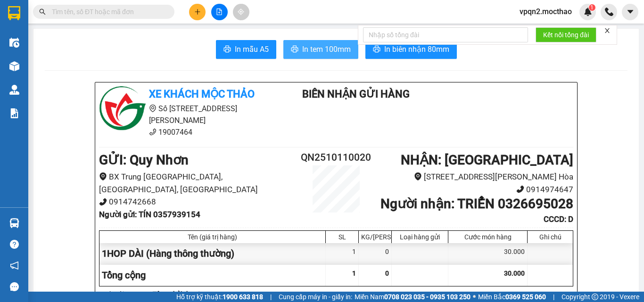  What do you see at coordinates (14, 265) in the screenshot?
I see `span: notification` at bounding box center [14, 265].